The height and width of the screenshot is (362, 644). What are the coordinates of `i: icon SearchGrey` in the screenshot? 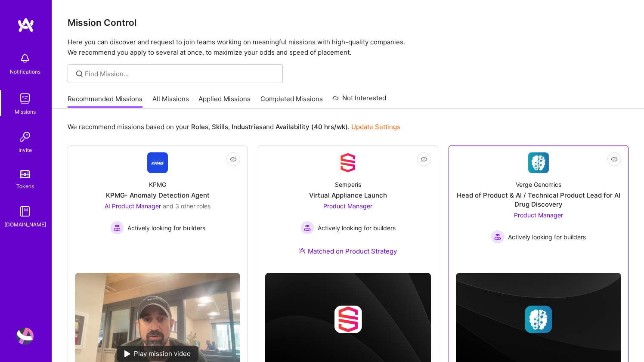 It's located at (79, 73).